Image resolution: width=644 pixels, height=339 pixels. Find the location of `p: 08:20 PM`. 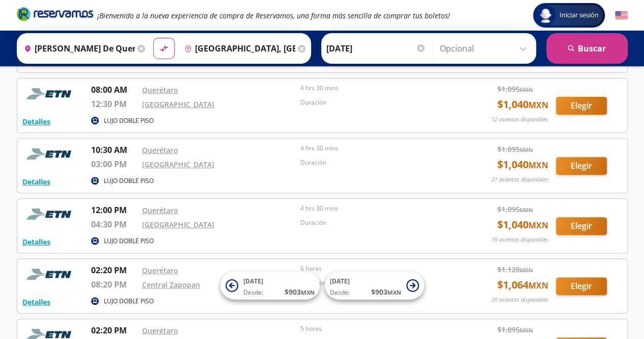

p: 08:20 PM is located at coordinates (114, 284).